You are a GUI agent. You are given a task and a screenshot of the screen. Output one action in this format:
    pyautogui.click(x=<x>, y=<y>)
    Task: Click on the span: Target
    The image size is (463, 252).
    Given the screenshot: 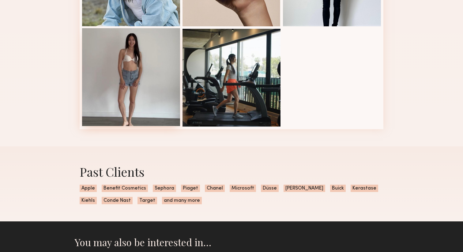 What is the action you would take?
    pyautogui.click(x=147, y=201)
    